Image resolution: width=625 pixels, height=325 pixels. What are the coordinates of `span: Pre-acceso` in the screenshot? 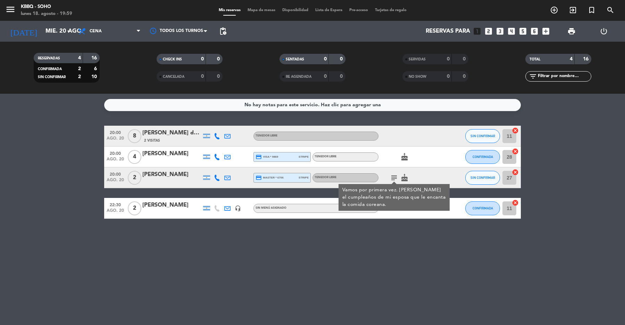 It's located at (359, 10).